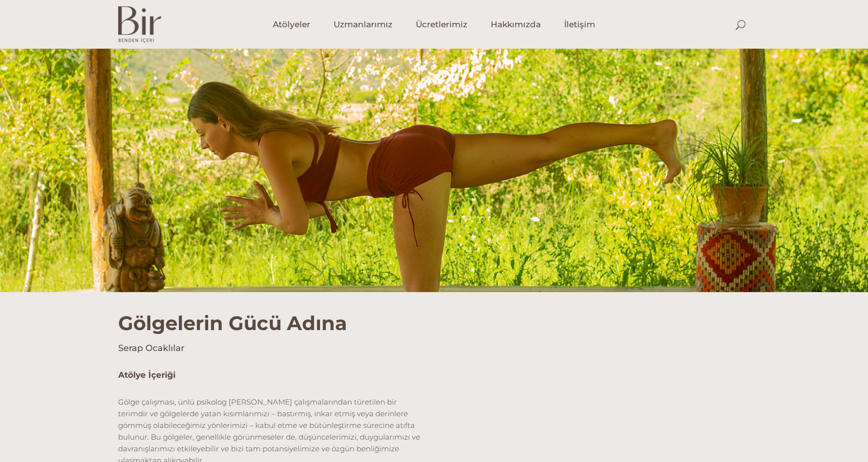 This screenshot has height=462, width=868. Describe the element at coordinates (516, 24) in the screenshot. I see `span: Hakkımızda` at that location.